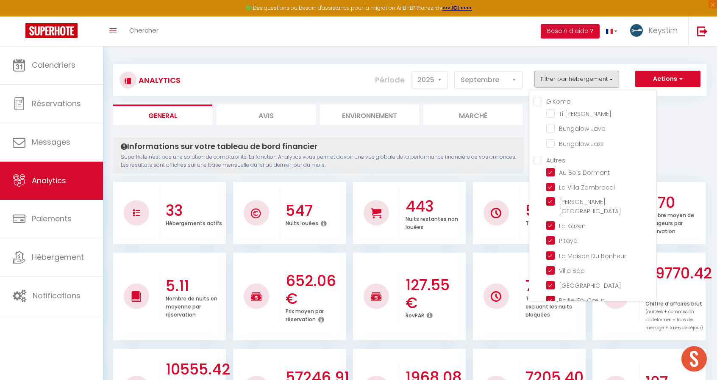  Describe the element at coordinates (694, 359) in the screenshot. I see `div: Ouvrir le chat` at that location.